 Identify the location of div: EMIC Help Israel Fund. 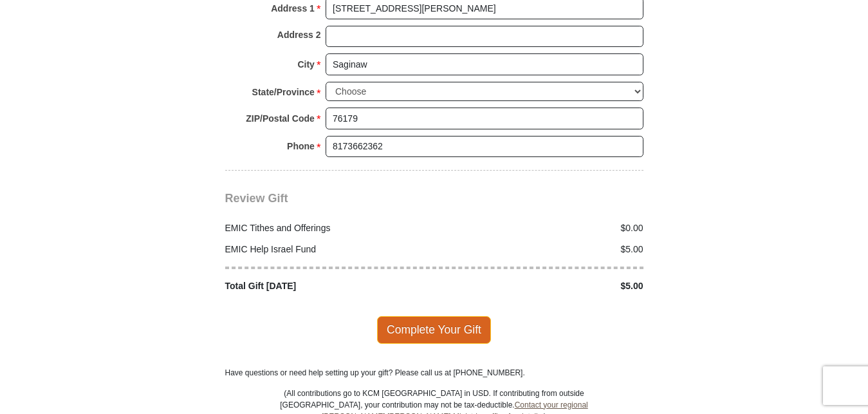
(326, 249).